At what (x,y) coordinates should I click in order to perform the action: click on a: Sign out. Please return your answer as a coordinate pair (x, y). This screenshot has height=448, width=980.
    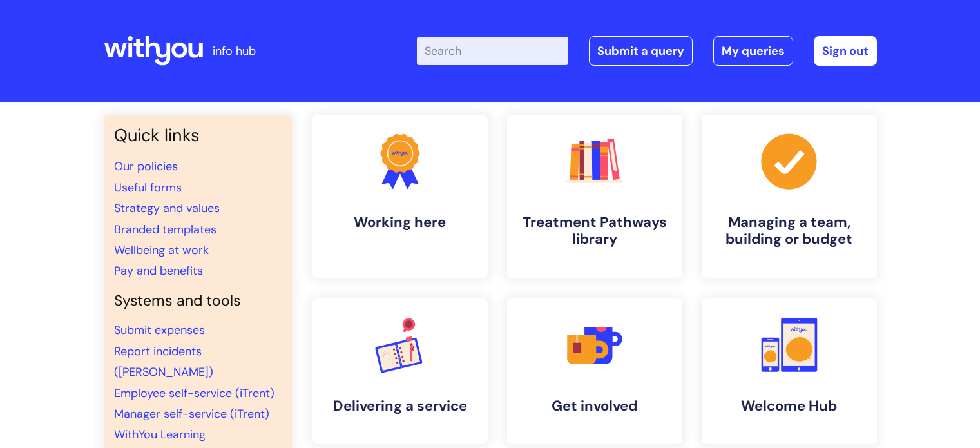
    Looking at the image, I should click on (846, 51).